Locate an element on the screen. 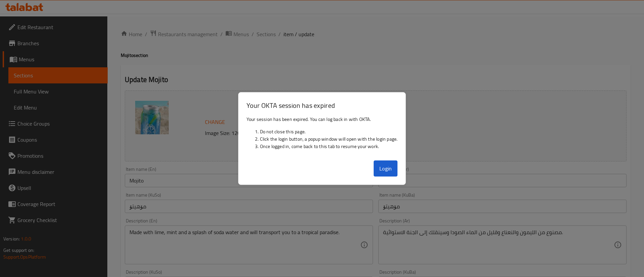 The width and height of the screenshot is (644, 277). li: Do not close this page. is located at coordinates (329, 132).